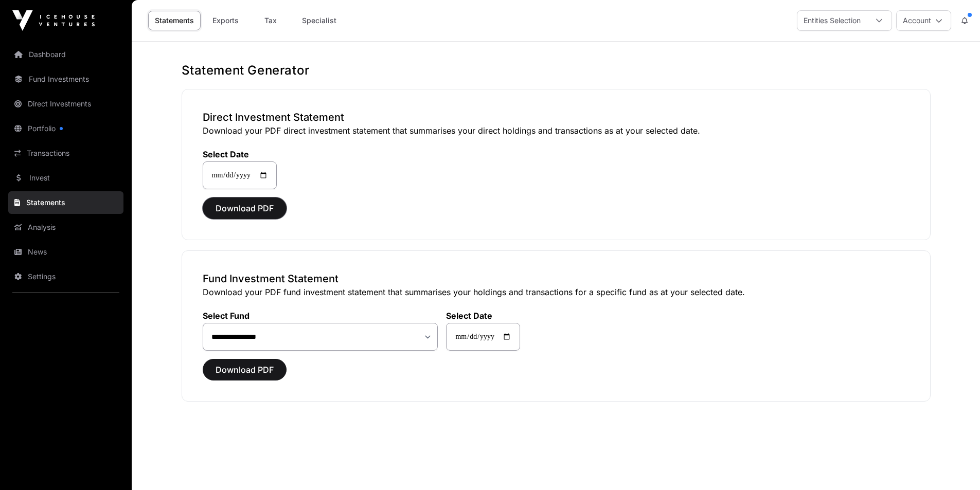  I want to click on h3: Direct Investment Statement, so click(556, 117).